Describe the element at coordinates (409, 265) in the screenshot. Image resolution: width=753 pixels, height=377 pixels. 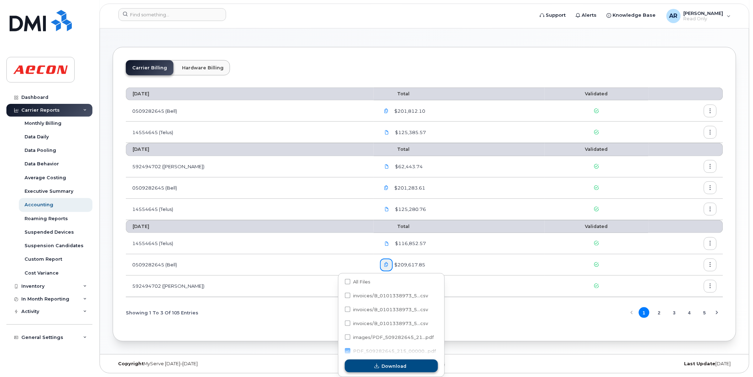
I see `span: $209,617.85` at that location.